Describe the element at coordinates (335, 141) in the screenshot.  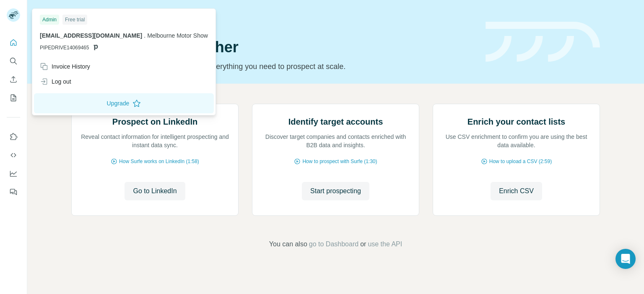
I see `p: Discover target companies and contacts enriched with B2B data and insights.` at that location.